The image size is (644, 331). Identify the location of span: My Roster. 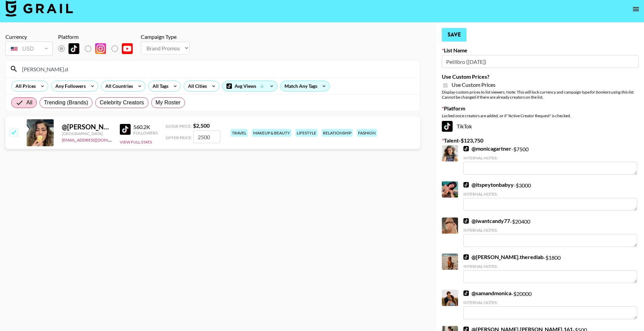
(169, 102).